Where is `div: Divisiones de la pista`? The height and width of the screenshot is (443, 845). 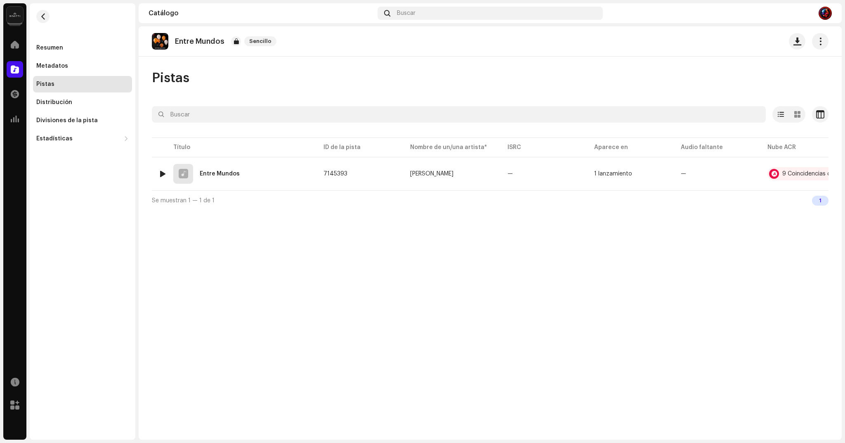
div: Divisiones de la pista is located at coordinates (67, 120).